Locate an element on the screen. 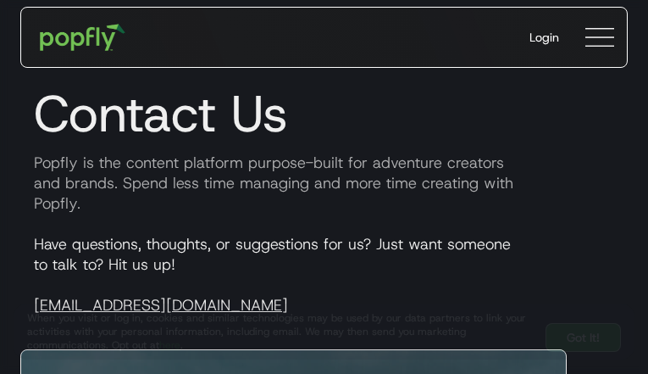 Image resolution: width=648 pixels, height=374 pixels. a: here is located at coordinates (169, 345).